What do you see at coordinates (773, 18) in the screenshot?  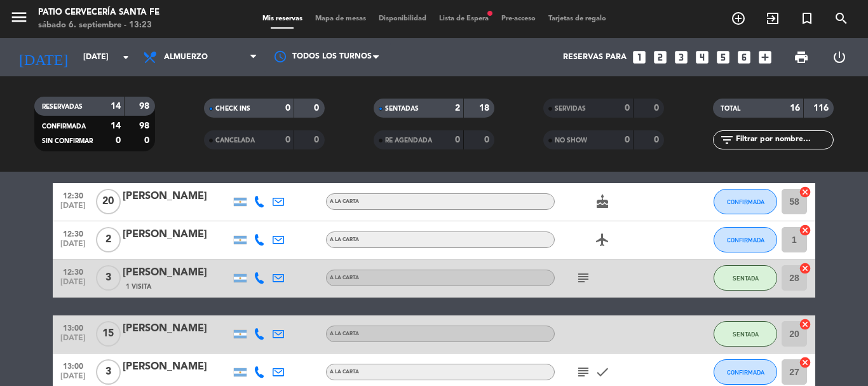 I see `span: WALK IN` at bounding box center [773, 18].